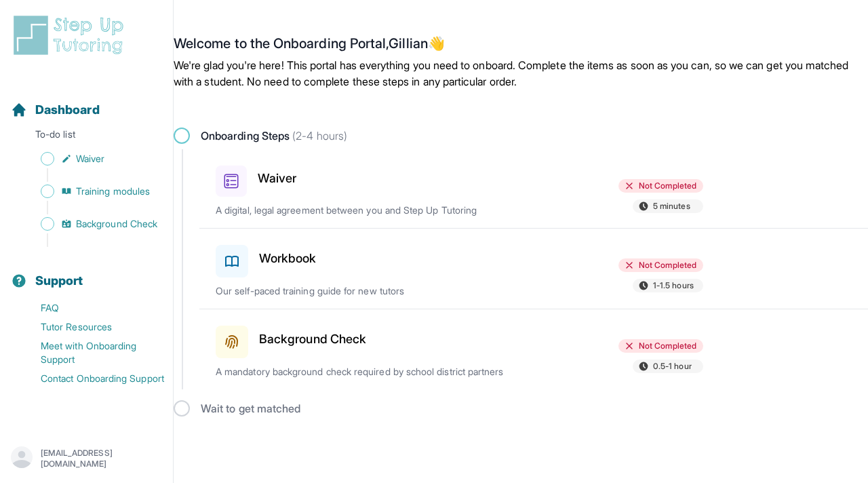 Image resolution: width=868 pixels, height=483 pixels. I want to click on span: Training modules, so click(112, 192).